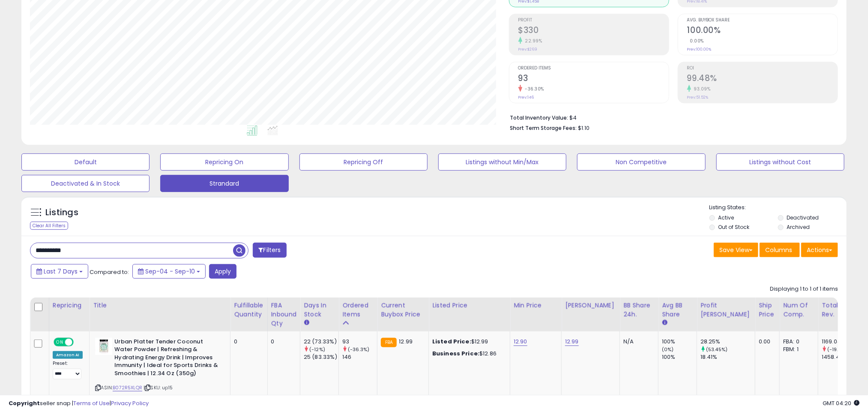 This screenshot has width=868, height=412. What do you see at coordinates (528, 49) in the screenshot?
I see `small: Prev: $269` at bounding box center [528, 49].